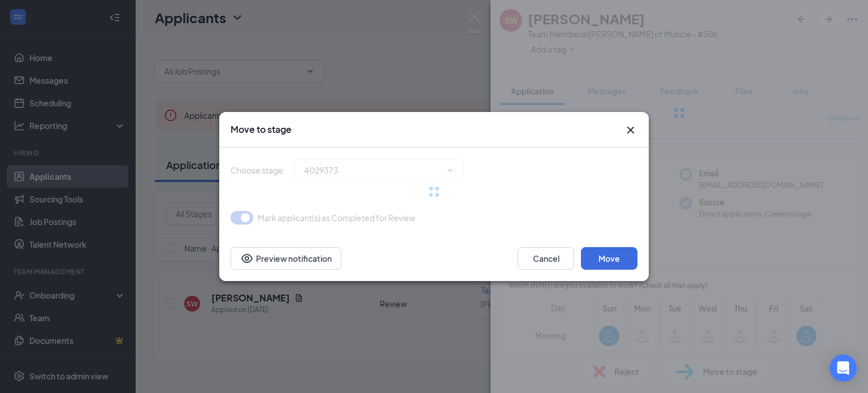 The height and width of the screenshot is (393, 868). Describe the element at coordinates (843, 368) in the screenshot. I see `div: Open Intercom Messenger` at that location.